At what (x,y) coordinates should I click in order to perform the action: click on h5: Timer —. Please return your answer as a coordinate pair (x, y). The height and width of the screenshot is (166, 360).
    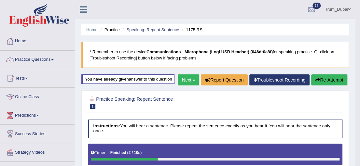
    Looking at the image, I should click on (116, 153).